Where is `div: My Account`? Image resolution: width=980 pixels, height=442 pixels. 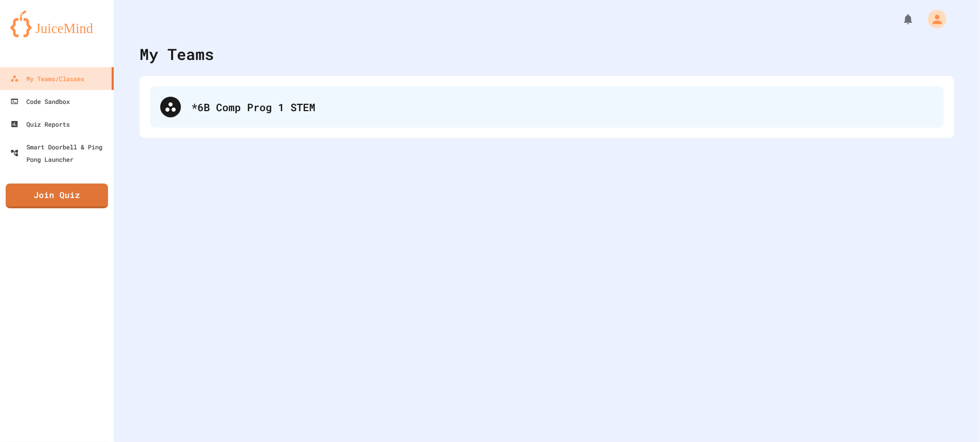
div: My Account is located at coordinates (933, 19).